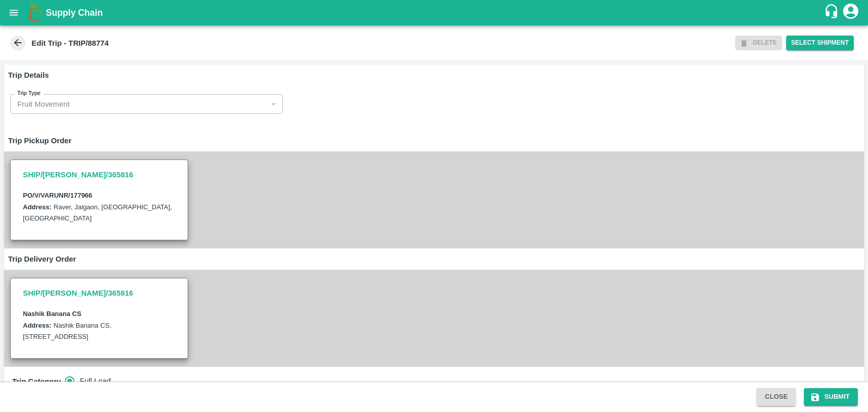  What do you see at coordinates (43, 105) in the screenshot?
I see `p: Fruit Movement` at bounding box center [43, 105].